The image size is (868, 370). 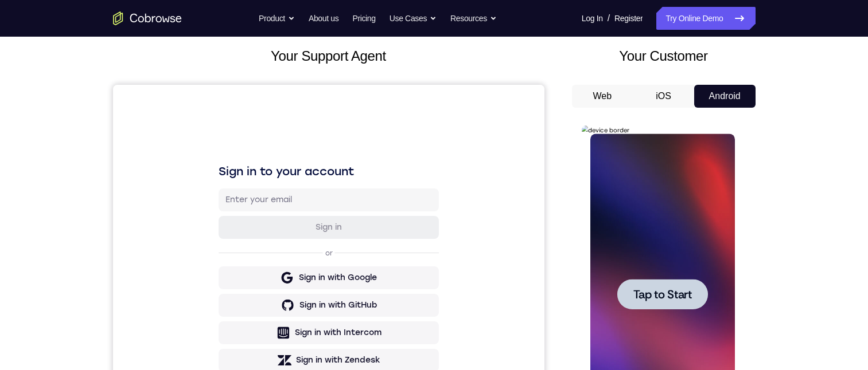 I want to click on div: Sign in with Google, so click(x=224, y=194).